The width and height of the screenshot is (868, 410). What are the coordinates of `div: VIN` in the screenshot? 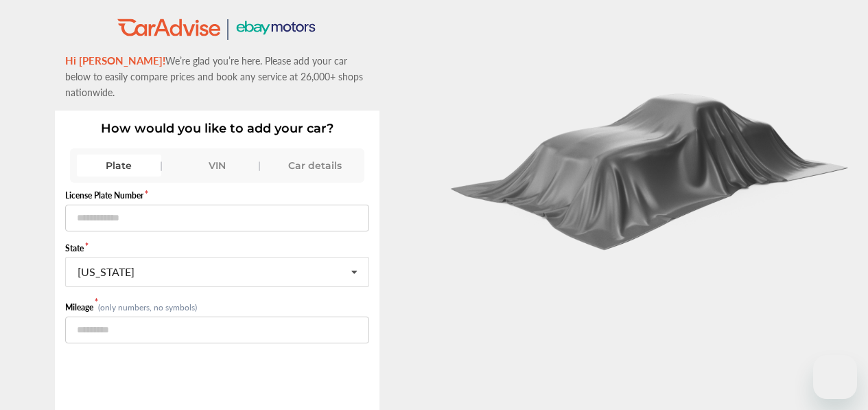 It's located at (217, 166).